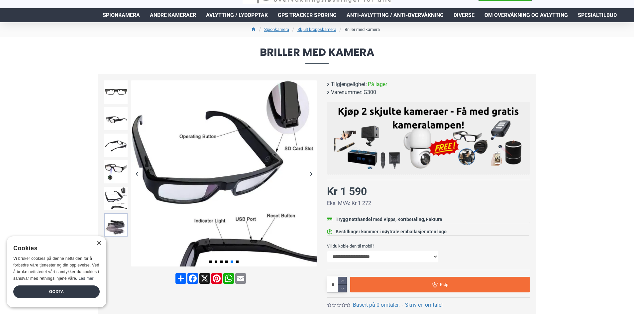  What do you see at coordinates (173, 15) in the screenshot?
I see `span: Andre kameraer` at bounding box center [173, 15].